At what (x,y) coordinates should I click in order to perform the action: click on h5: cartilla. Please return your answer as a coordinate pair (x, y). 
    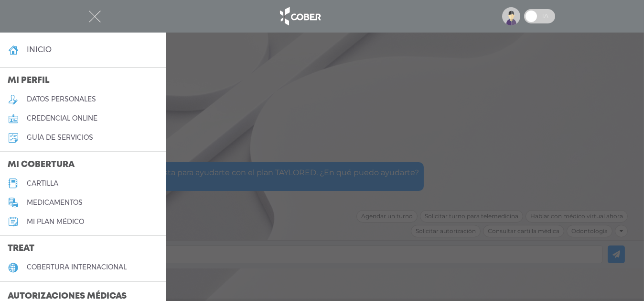
    Looking at the image, I should click on (42, 183).